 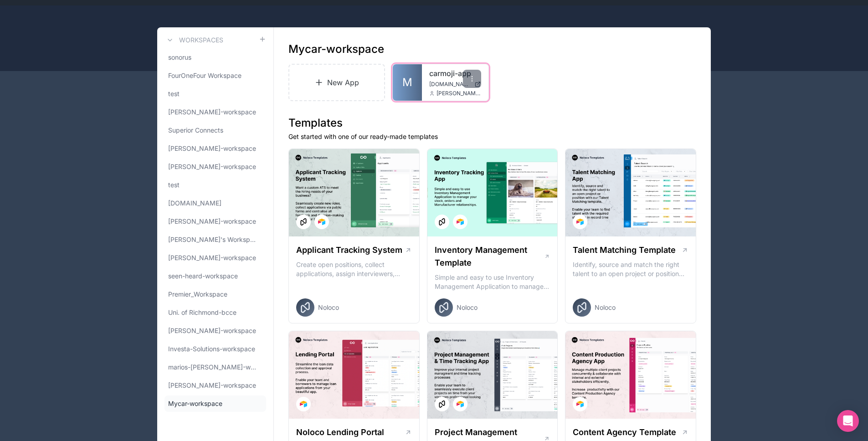 I want to click on h1: Inventory Management Template, so click(x=490, y=256).